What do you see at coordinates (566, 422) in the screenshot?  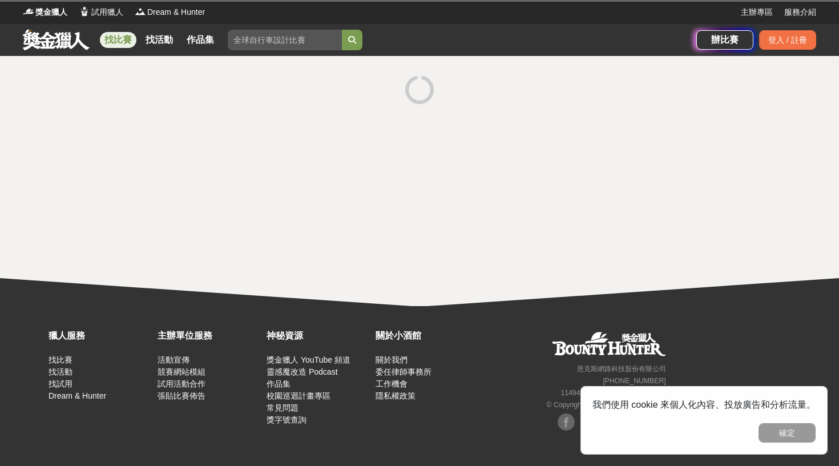 I see `img: Facebook` at bounding box center [566, 422].